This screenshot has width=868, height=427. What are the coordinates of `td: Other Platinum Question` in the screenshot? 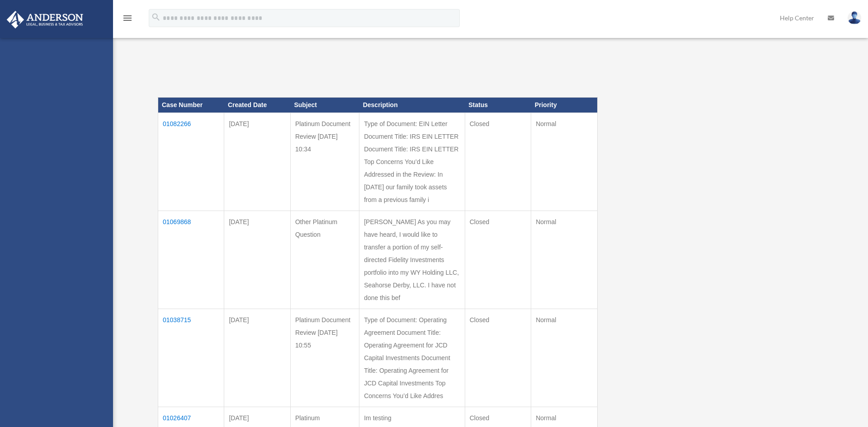 It's located at (325, 260).